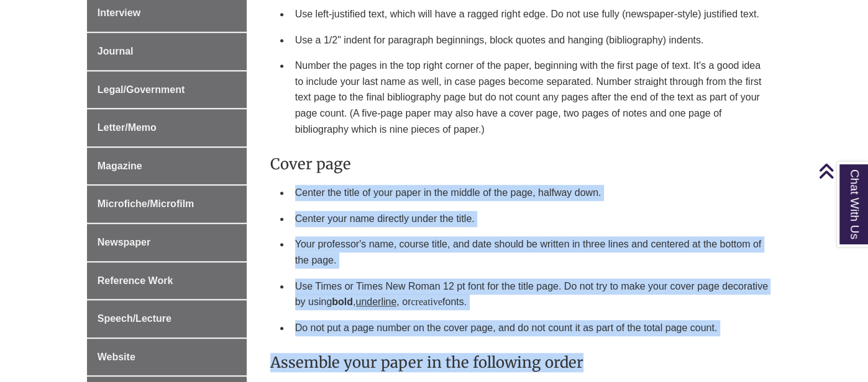  Describe the element at coordinates (167, 319) in the screenshot. I see `a: Speech/Lecture` at that location.